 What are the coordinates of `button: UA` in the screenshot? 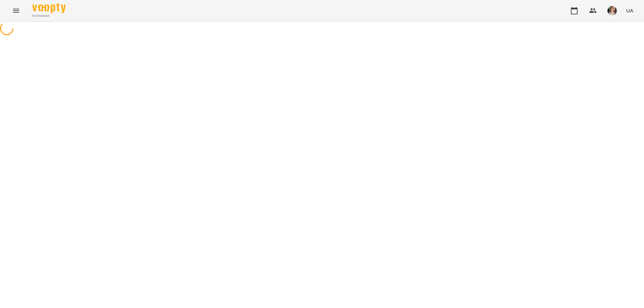 It's located at (630, 10).